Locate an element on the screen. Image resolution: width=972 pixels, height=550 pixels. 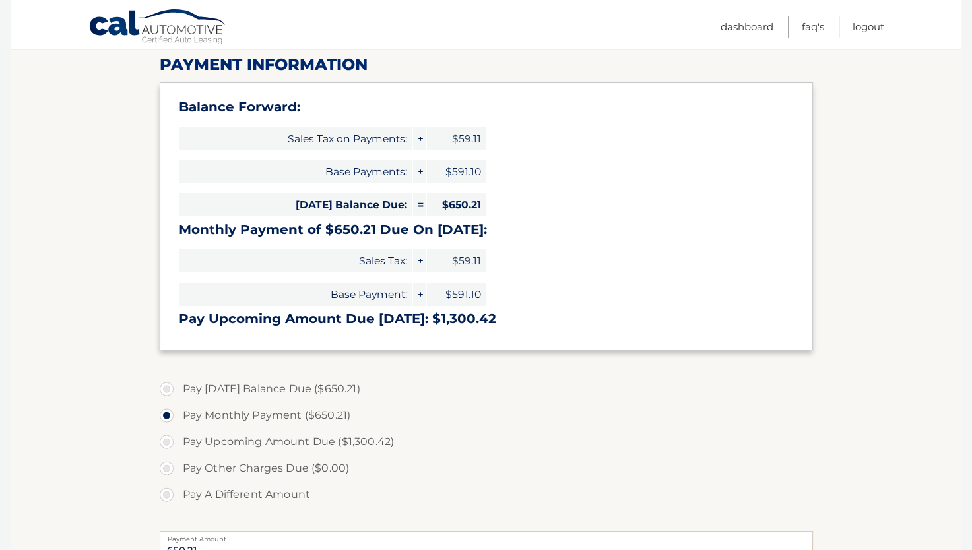
span: Sales Tax: is located at coordinates (296, 261).